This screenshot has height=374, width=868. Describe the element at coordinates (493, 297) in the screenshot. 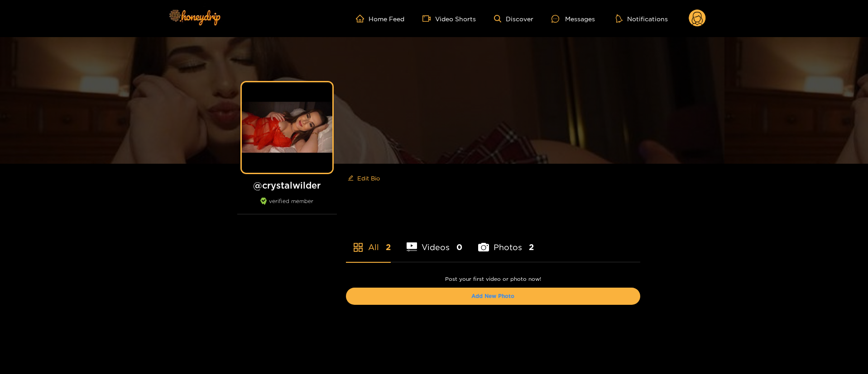

I see `button: Add New Photo` at that location.